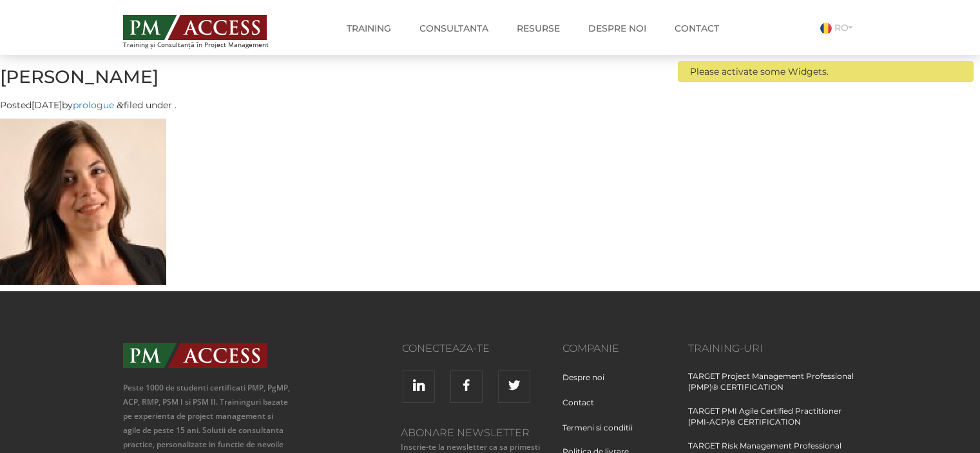 The height and width of the screenshot is (453, 980). I want to click on img: PM ACCESS - Echipa traineri si consultanti certificati PMP: Narciss Popescu, Mihai Olaru, Monica ..., so click(194, 27).